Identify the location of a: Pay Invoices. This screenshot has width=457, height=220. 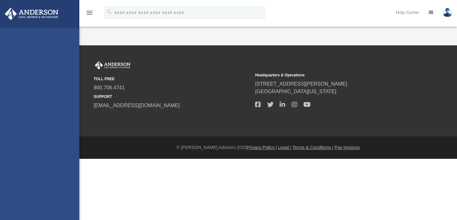
(347, 148).